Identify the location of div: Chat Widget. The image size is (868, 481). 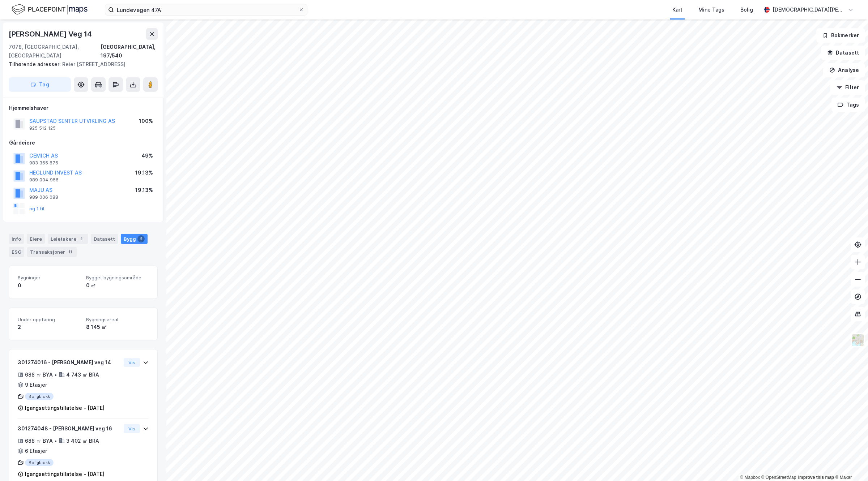
(850, 464).